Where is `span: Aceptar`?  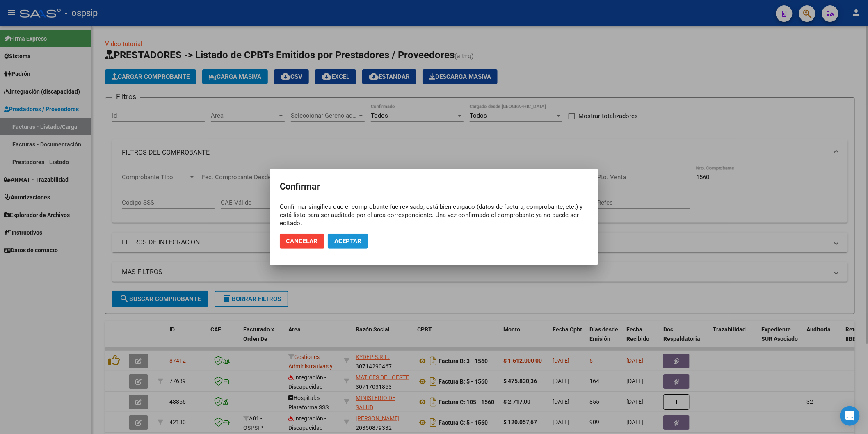
span: Aceptar is located at coordinates (348, 241).